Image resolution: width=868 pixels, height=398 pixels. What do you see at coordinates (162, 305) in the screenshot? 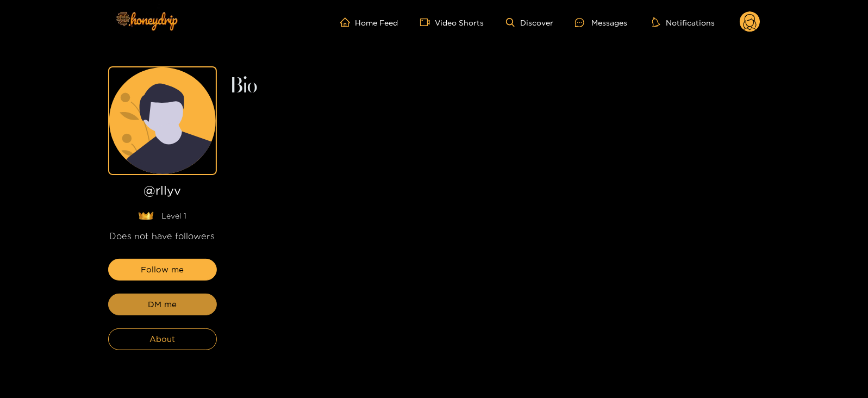
I see `button: DM me` at bounding box center [162, 305].